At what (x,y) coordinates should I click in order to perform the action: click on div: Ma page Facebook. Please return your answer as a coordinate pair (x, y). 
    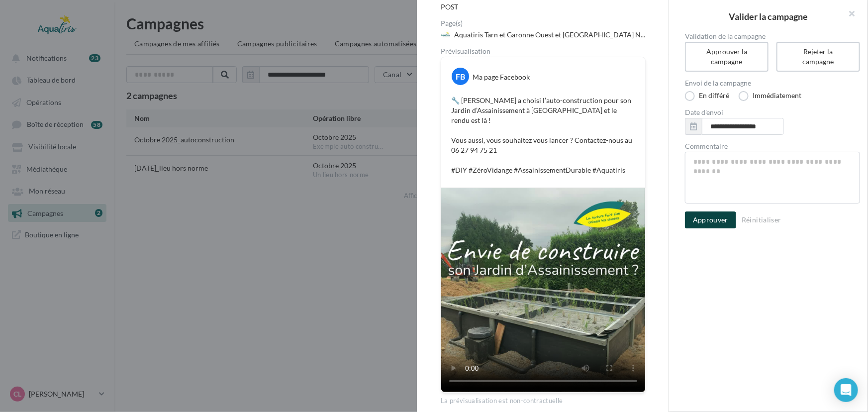
    Looking at the image, I should click on (501, 78).